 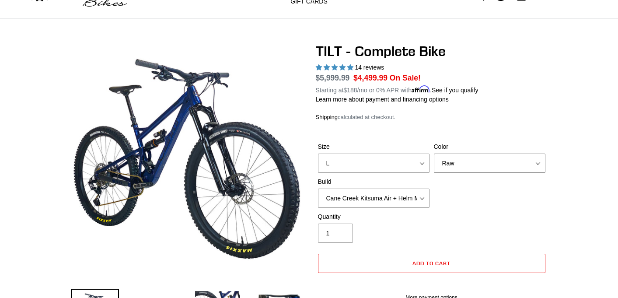 I want to click on a: Learn more about payment and financing options, so click(x=383, y=99).